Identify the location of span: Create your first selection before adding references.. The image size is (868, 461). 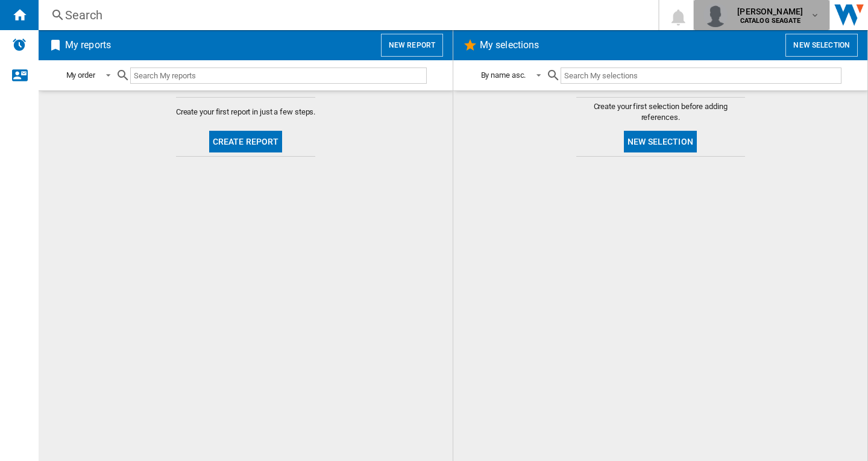
(660, 112).